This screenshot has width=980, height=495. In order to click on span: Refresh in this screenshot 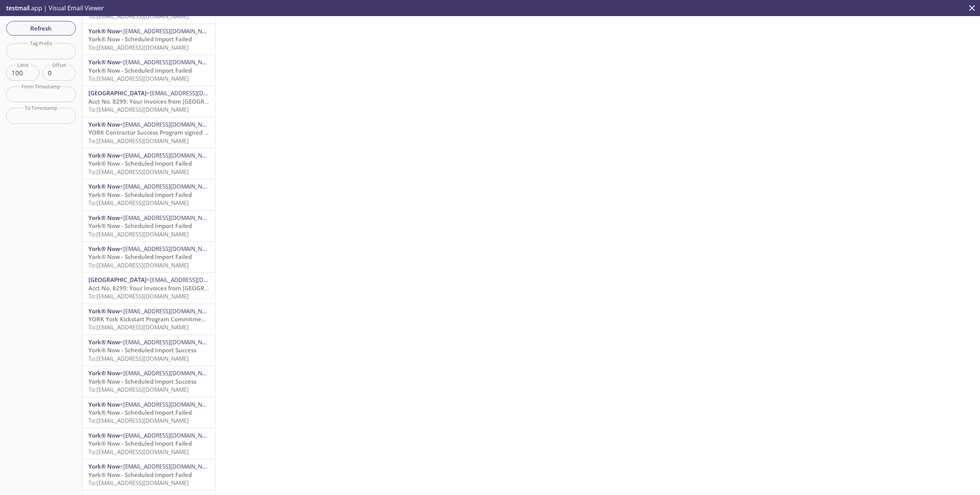, I will do `click(41, 29)`.